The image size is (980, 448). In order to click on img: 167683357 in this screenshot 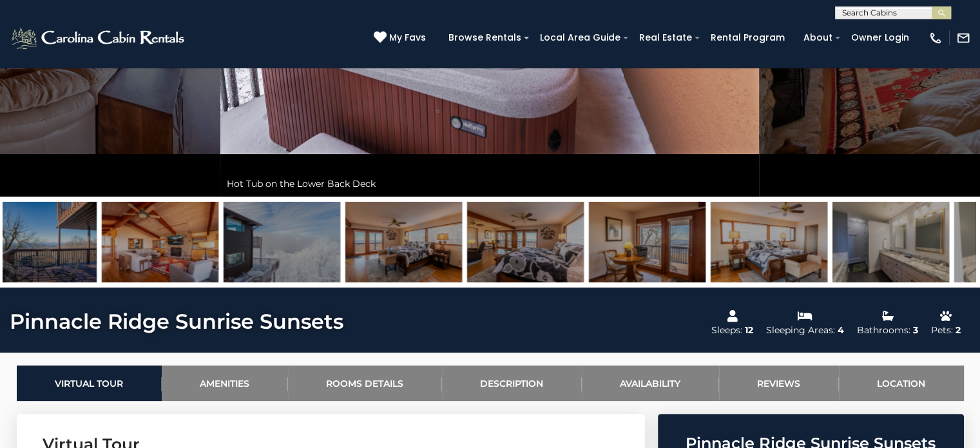, I will do `click(769, 241)`.